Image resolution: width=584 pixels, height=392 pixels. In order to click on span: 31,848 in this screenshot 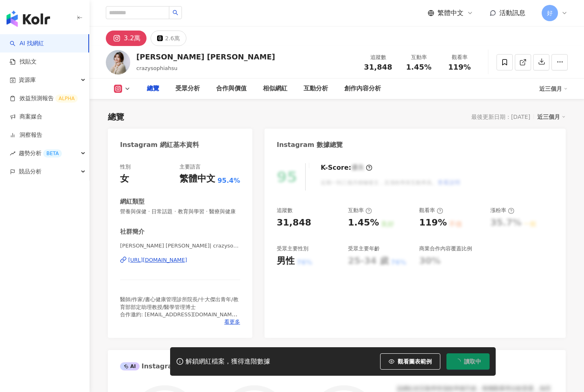, I will do `click(378, 66)`.